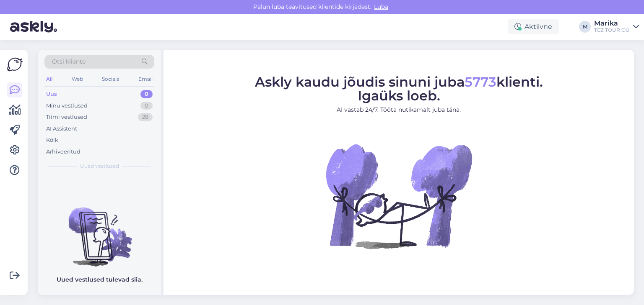  Describe the element at coordinates (111, 79) in the screenshot. I see `div: Socials` at that location.